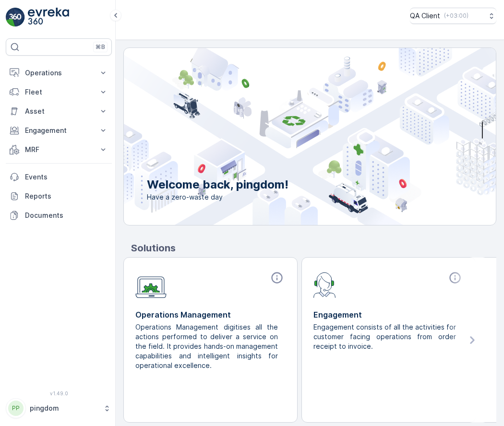 The width and height of the screenshot is (504, 426). I want to click on p: Engagement consists of all the activities for customer facing operations from order receipt to in..., so click(384, 336).